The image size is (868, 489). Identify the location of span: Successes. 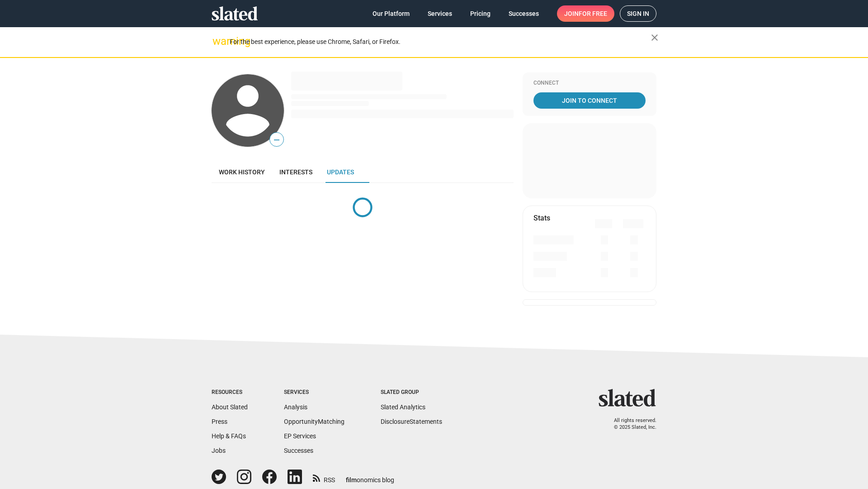
(524, 14).